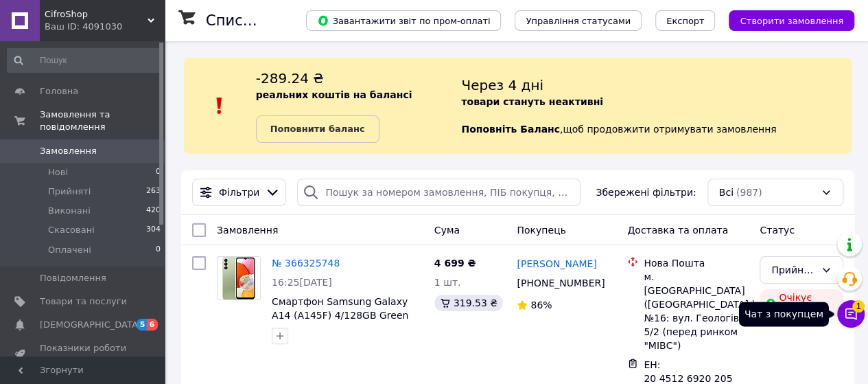  I want to click on span: 1 шт., so click(447, 282).